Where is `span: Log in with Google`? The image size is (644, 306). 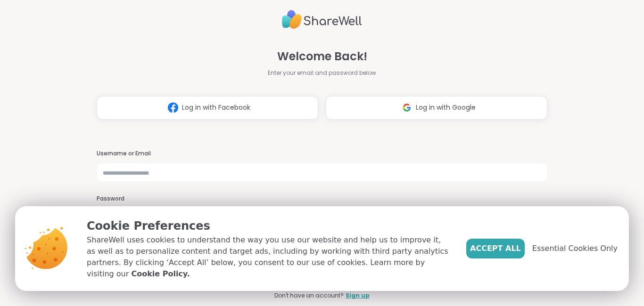
span: Log in with Google is located at coordinates (445, 108).